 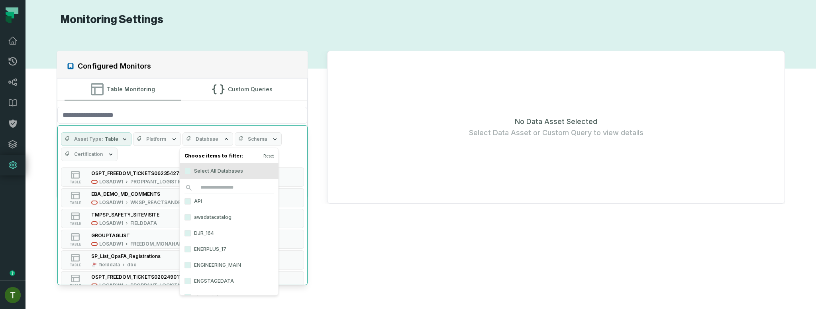 What do you see at coordinates (188, 249) in the screenshot?
I see `button: ENERPLUS_17` at bounding box center [188, 249].